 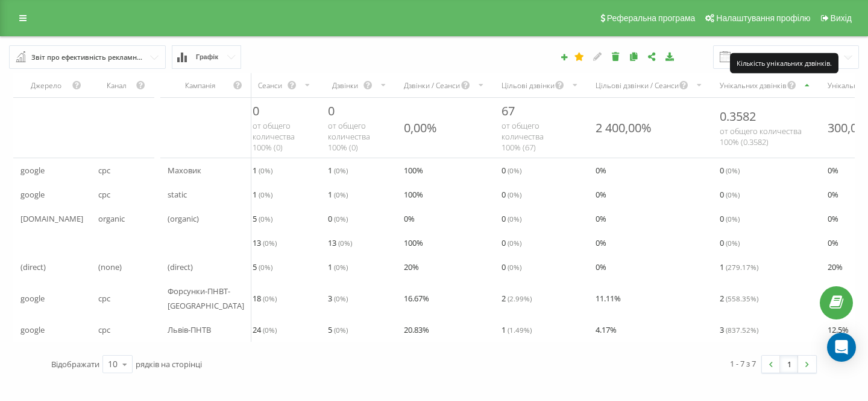 What do you see at coordinates (46, 86) in the screenshot?
I see `div: Джерело` at bounding box center [46, 86].